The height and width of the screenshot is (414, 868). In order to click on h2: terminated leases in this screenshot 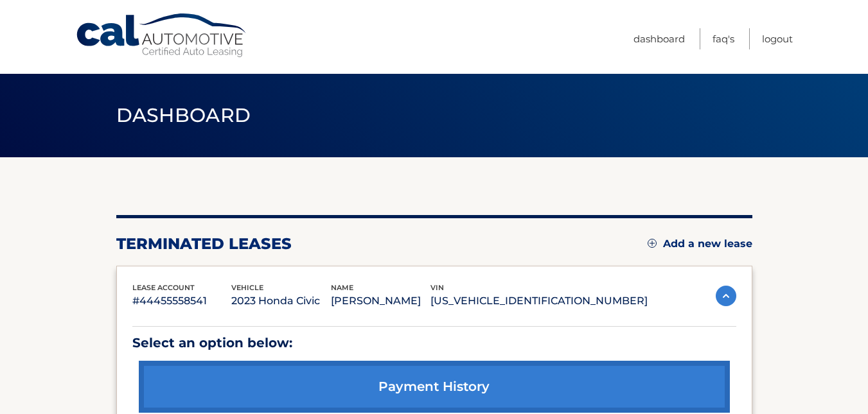, I will do `click(204, 244)`.